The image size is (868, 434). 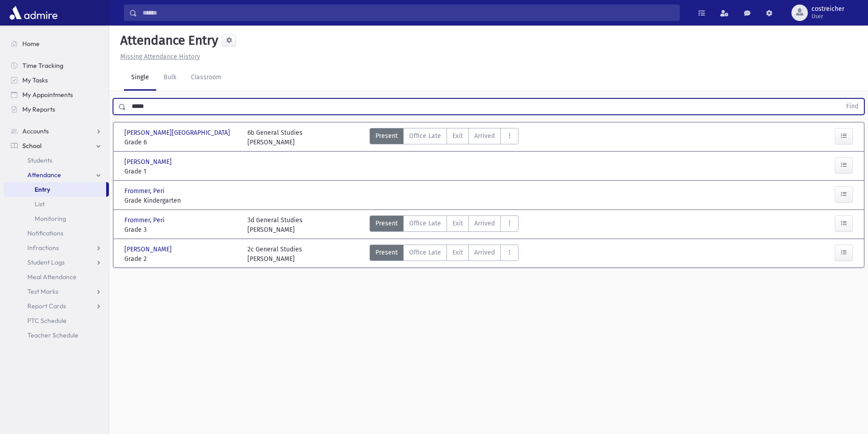 What do you see at coordinates (56, 306) in the screenshot?
I see `a: Report Cards` at bounding box center [56, 306].